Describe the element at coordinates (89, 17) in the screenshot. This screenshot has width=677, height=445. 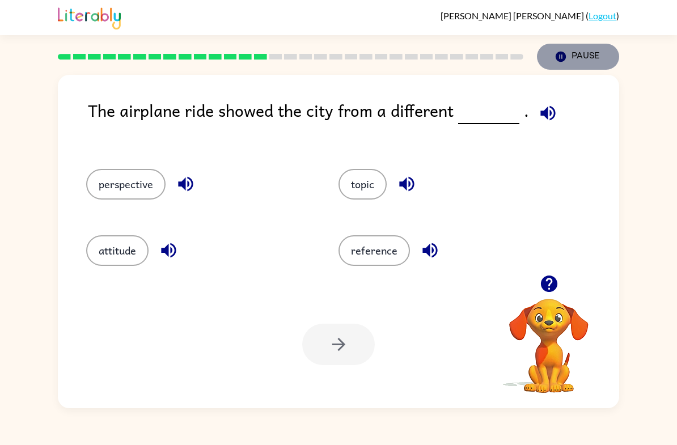
I see `img: Literably` at that location.